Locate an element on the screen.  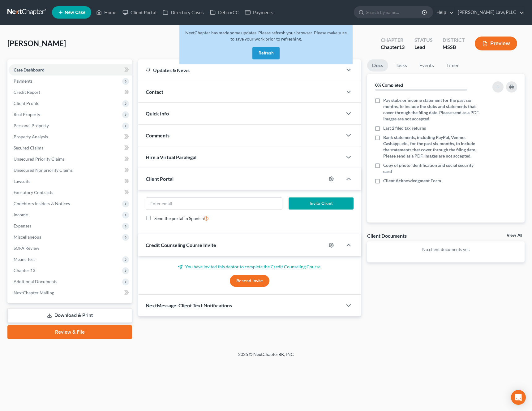
button: Invite Client is located at coordinates (321, 204).